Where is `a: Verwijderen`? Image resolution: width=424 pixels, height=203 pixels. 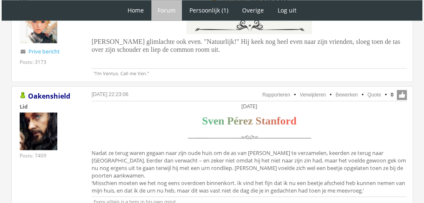 a: Verwijderen is located at coordinates (313, 95).